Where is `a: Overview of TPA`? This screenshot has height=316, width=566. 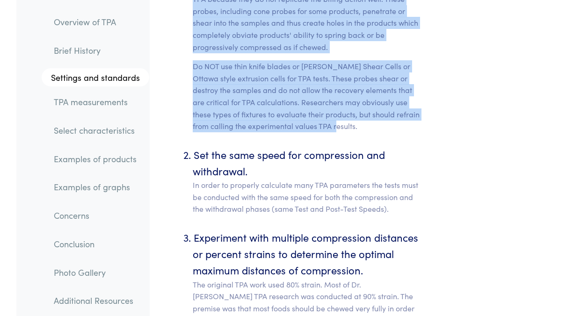
a: Overview of TPA is located at coordinates (98, 22).